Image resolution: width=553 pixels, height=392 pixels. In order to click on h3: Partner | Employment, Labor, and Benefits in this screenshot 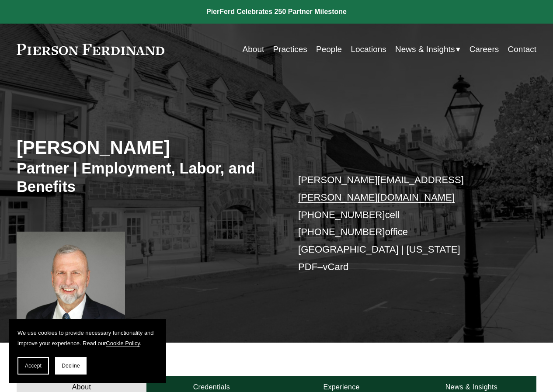, I will do `click(146, 177)`.